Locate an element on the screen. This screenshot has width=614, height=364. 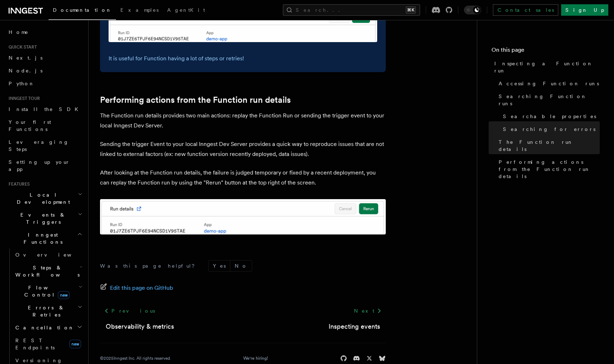
a: AgentKit is located at coordinates (186, 11).